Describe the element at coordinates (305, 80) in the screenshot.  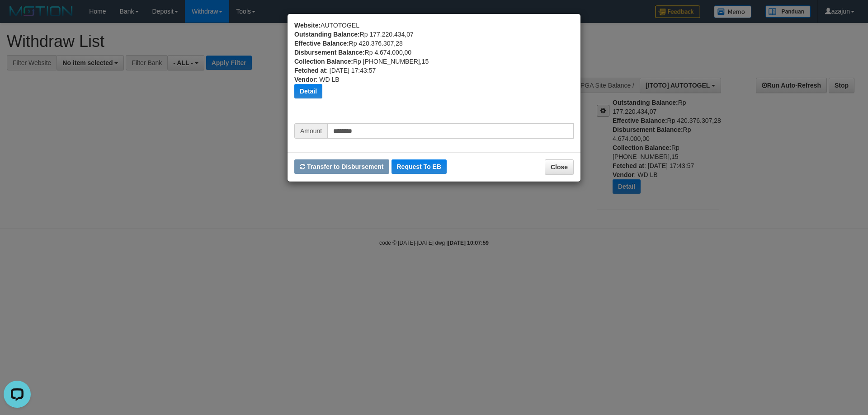
I see `b: Vendor` at that location.